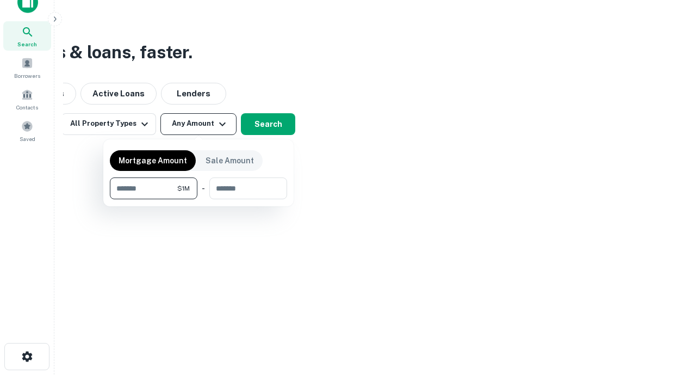 Image resolution: width=696 pixels, height=392 pixels. I want to click on p: Mortgage Amount, so click(153, 160).